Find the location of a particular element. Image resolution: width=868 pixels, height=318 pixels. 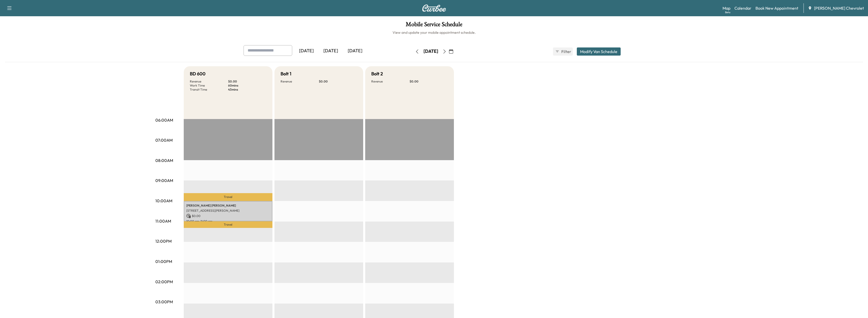

img: Curbee Logo is located at coordinates (434, 8).